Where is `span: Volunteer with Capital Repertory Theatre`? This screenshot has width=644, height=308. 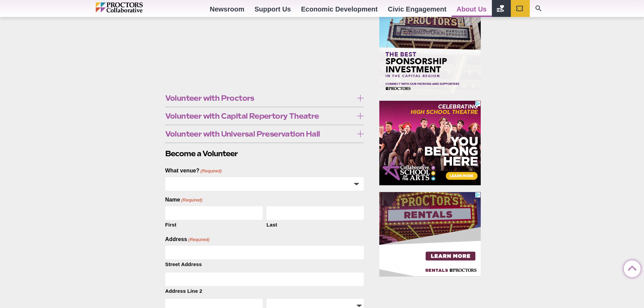
span: Volunteer with Capital Repertory Theatre is located at coordinates (259, 116).